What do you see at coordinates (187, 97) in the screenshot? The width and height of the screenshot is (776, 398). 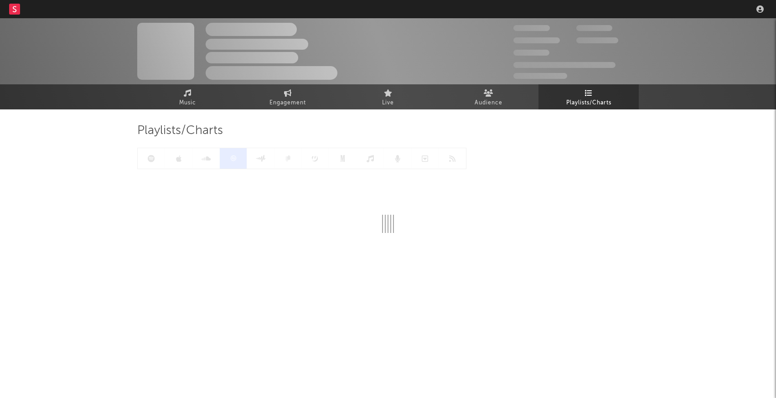 I see `a: Music` at bounding box center [187, 97].